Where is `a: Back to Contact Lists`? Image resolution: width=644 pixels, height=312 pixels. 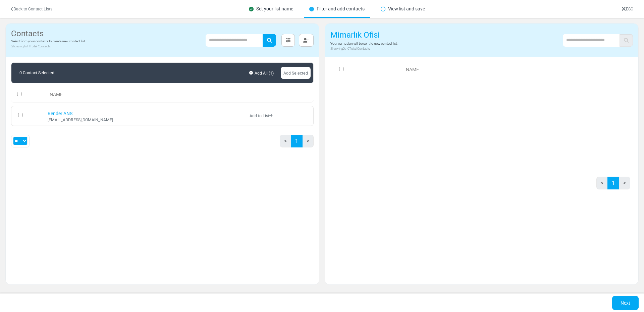 a: Back to Contact Lists is located at coordinates (31, 9).